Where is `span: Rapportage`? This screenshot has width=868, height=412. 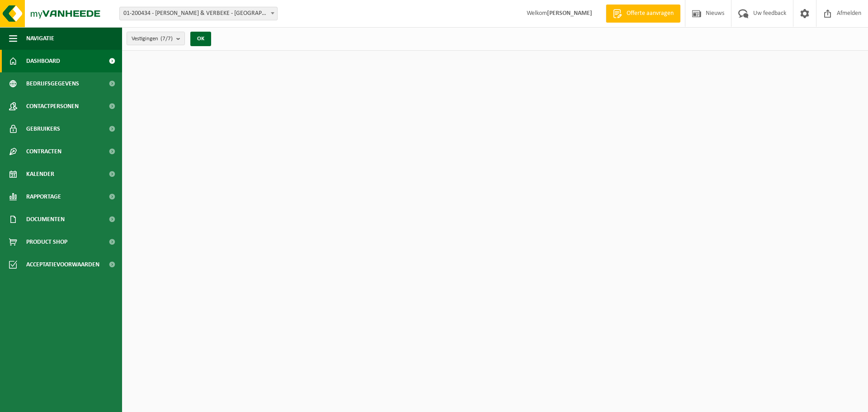
span: Rapportage is located at coordinates (43, 197).